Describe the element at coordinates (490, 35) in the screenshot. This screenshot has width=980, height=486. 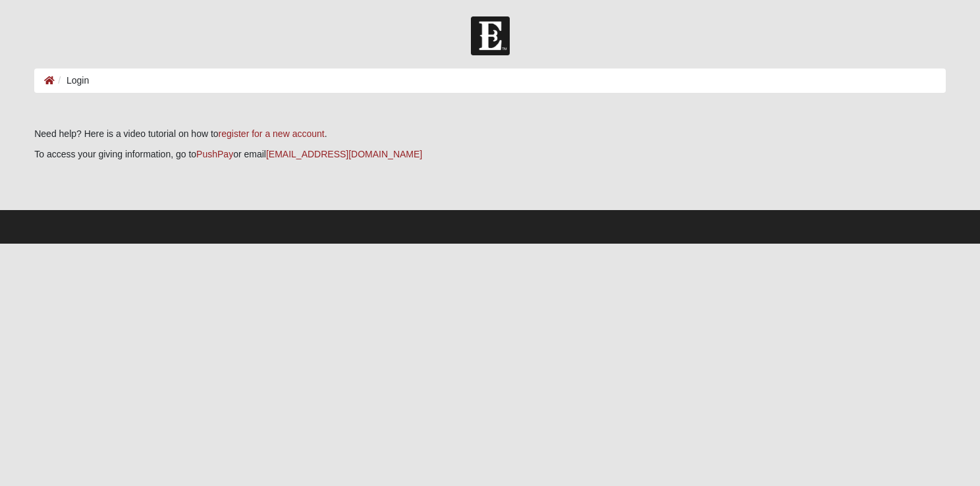
I see `img: Church of Eleven22 Logo` at that location.